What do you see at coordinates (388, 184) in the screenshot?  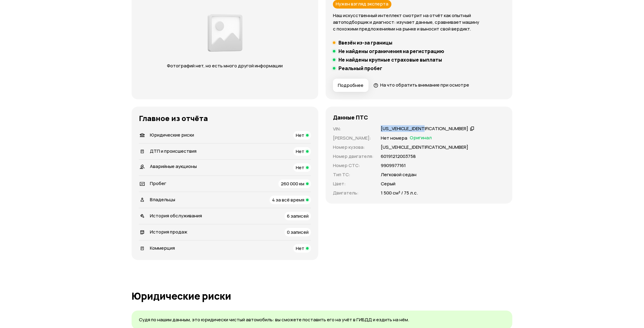 I see `p: Серый` at bounding box center [388, 184].